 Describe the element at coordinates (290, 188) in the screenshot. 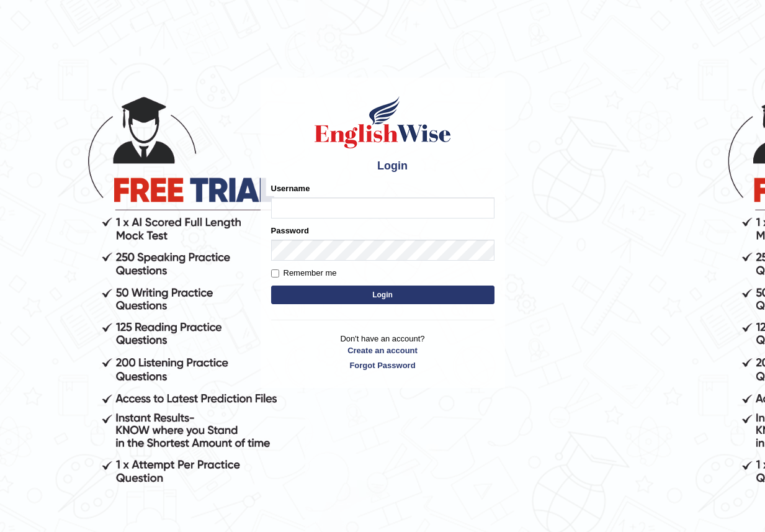

I see `label: Username` at that location.